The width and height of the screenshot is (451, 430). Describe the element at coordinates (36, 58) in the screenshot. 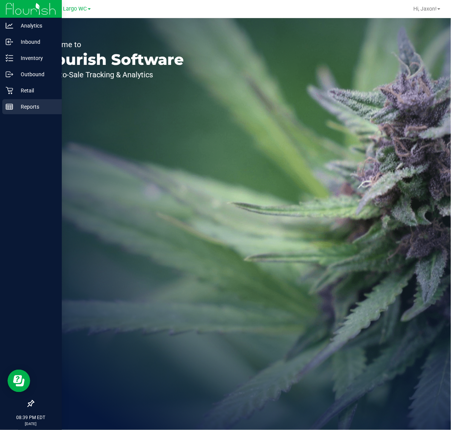

I see `p: Inventory` at that location.